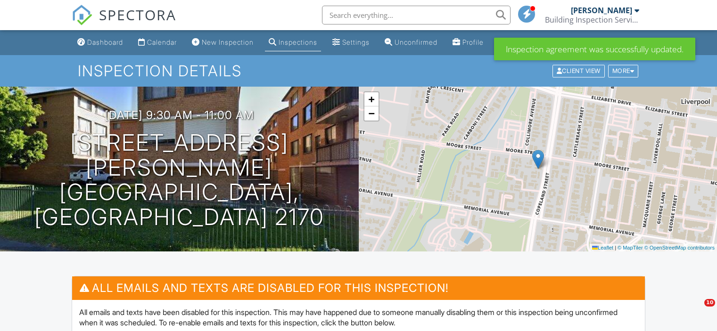 The width and height of the screenshot is (717, 331). What do you see at coordinates (411, 42) in the screenshot?
I see `a: Unconfirmed` at bounding box center [411, 42].